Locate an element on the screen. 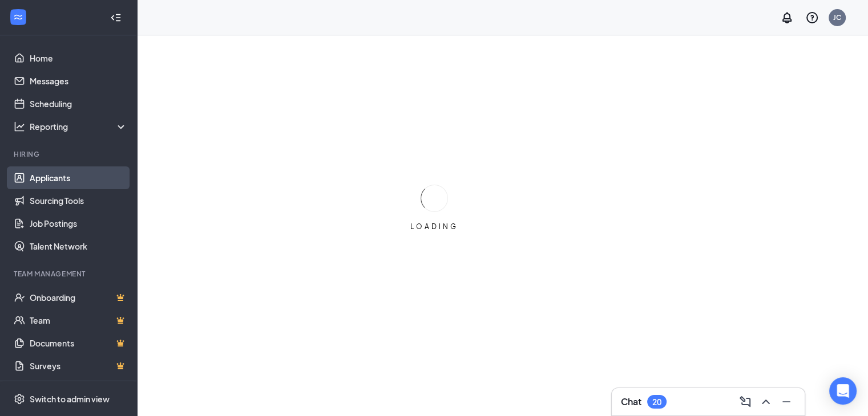 The height and width of the screenshot is (416, 868). a: Sourcing Tools is located at coordinates (78, 201).